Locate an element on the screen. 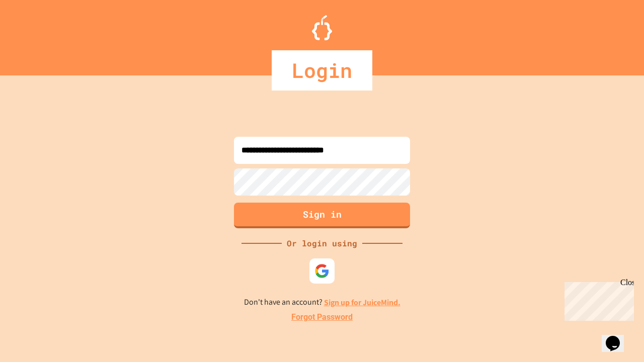 The width and height of the screenshot is (644, 362). img: Logo.svg is located at coordinates (322, 28).